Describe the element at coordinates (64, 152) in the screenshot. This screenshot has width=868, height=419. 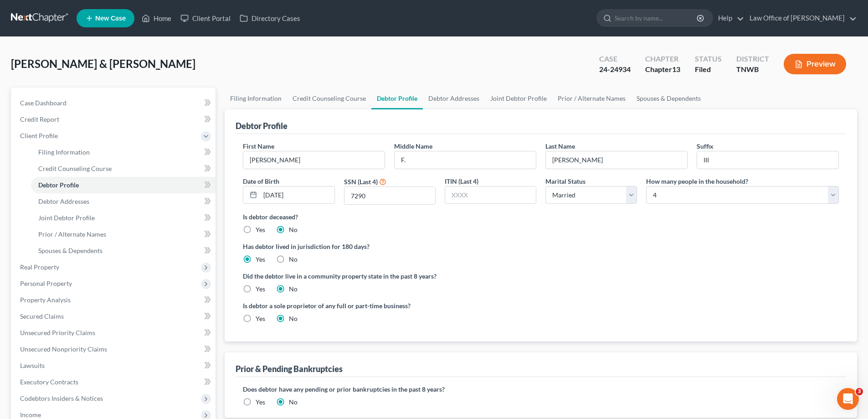
I see `span: Filing Information` at that location.